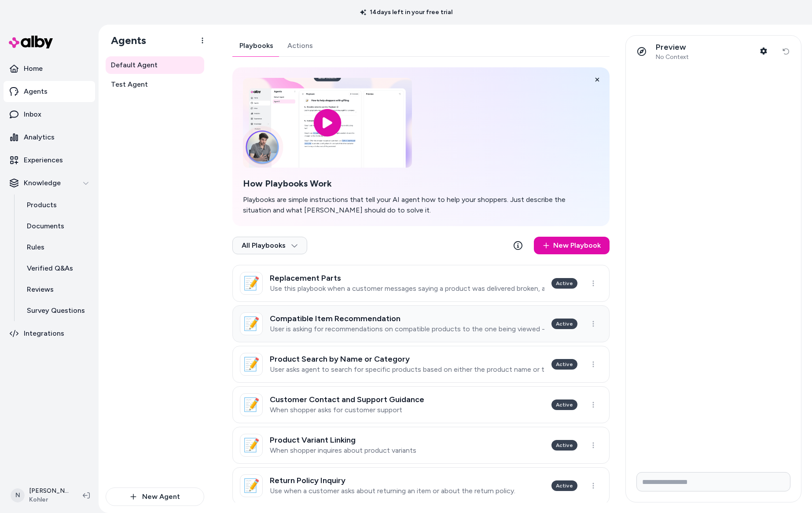  Describe the element at coordinates (42, 205) in the screenshot. I see `p: Products` at that location.